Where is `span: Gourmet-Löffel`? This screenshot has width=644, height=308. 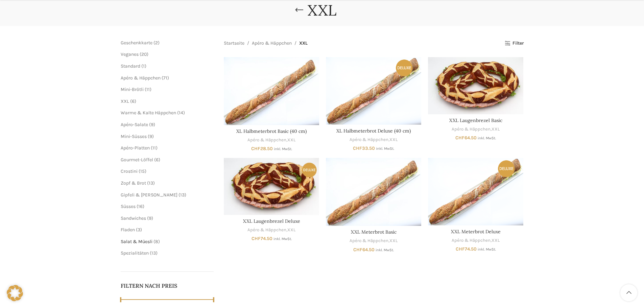 span: Gourmet-Löffel is located at coordinates (137, 160).